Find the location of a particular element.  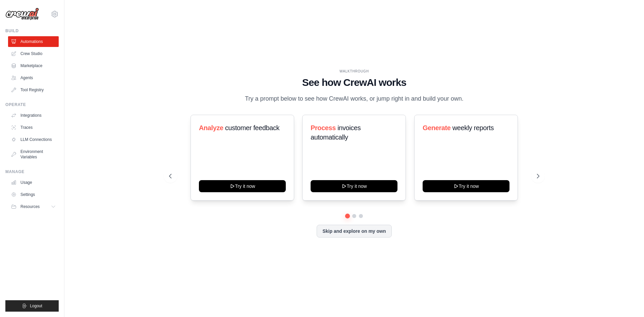

button: Resources is located at coordinates (33, 206).